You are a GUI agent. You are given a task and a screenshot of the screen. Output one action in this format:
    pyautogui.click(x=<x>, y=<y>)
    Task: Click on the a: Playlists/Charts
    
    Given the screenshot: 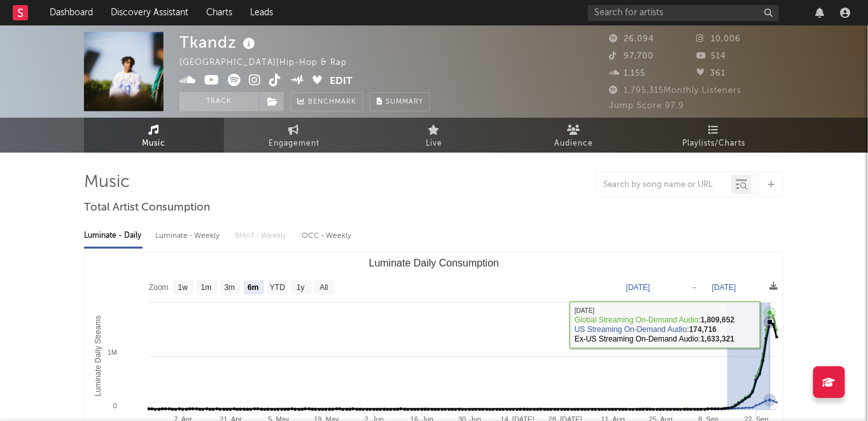 What is the action you would take?
    pyautogui.click(x=714, y=135)
    